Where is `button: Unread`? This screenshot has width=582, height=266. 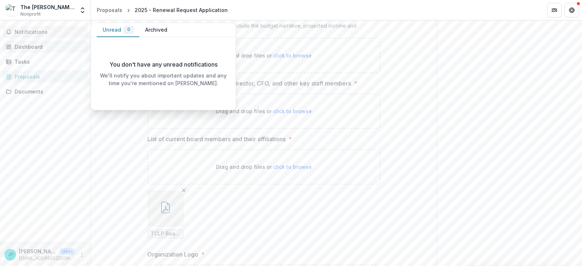
button: Unread is located at coordinates (118, 30).